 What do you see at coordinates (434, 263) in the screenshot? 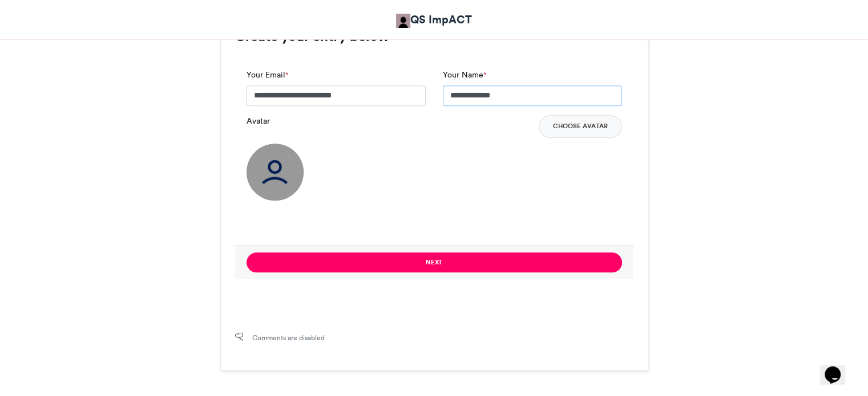
I see `button: Next` at bounding box center [434, 263].